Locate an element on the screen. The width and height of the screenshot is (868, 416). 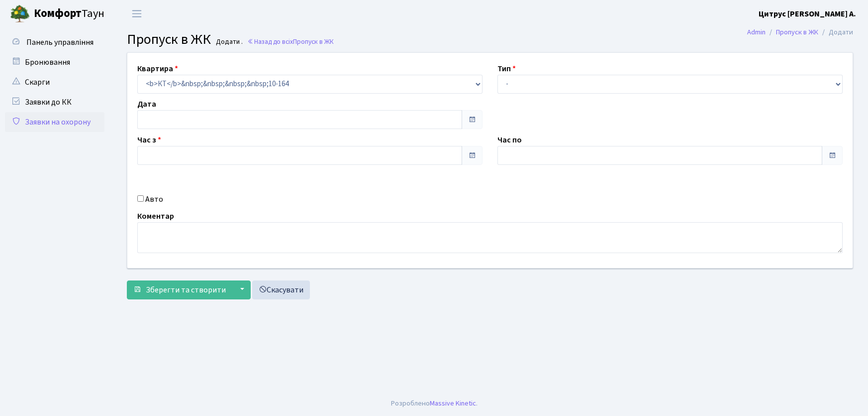
label: Час по is located at coordinates (510, 140).